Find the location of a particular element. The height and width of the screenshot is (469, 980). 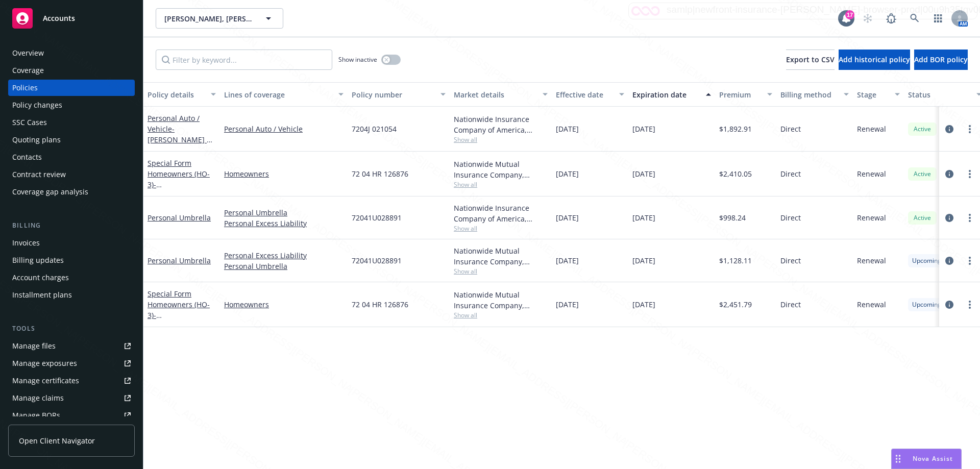

div: Coverage is located at coordinates (28, 71).